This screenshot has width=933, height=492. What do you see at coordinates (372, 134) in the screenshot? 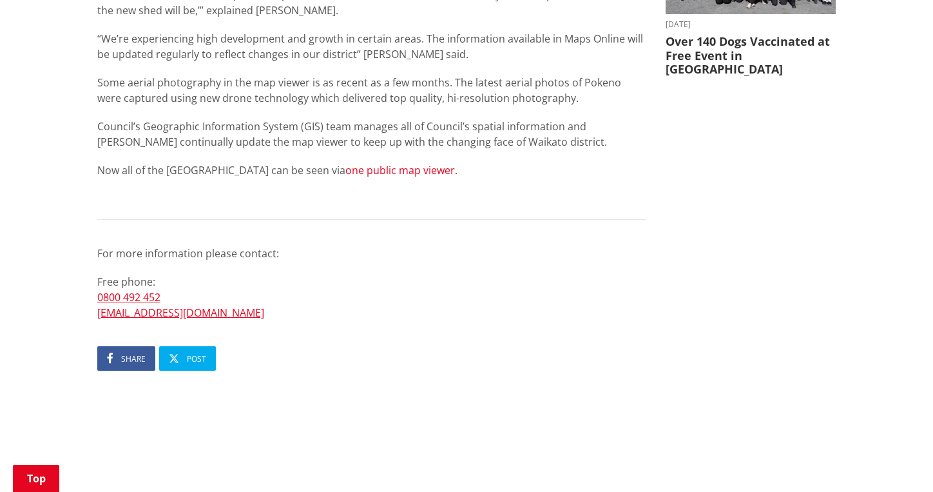
I see `p: Council’s Geographic Information System (GIS) team manages all of Council’s spatial information a...` at bounding box center [372, 134].